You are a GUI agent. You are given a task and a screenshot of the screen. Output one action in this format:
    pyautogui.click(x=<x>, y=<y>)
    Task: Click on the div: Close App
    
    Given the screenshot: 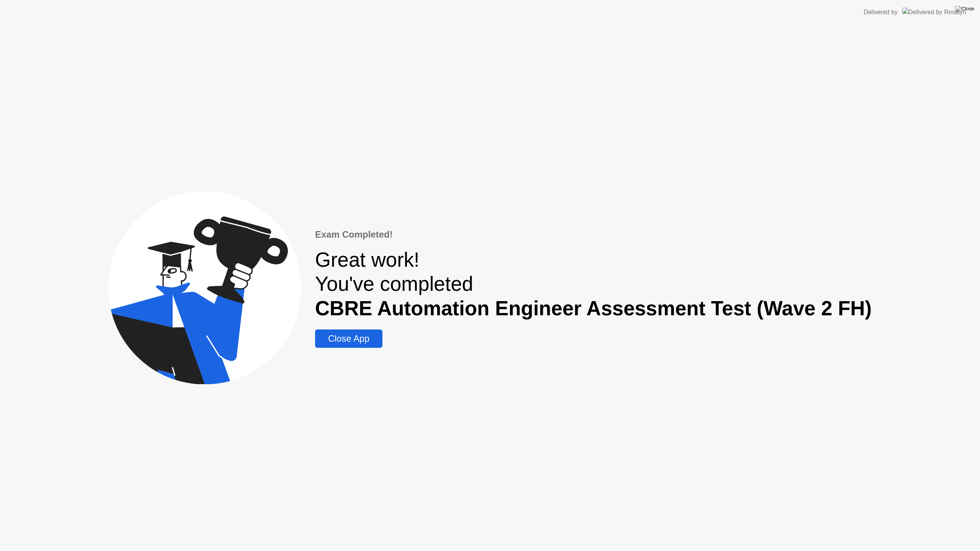 What is the action you would take?
    pyautogui.click(x=348, y=339)
    